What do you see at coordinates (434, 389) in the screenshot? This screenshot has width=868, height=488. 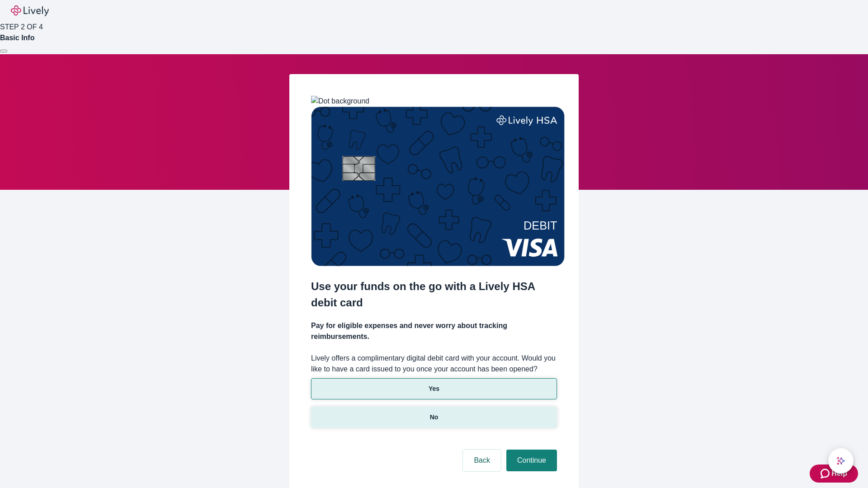 I see `p: Yes` at bounding box center [434, 389].